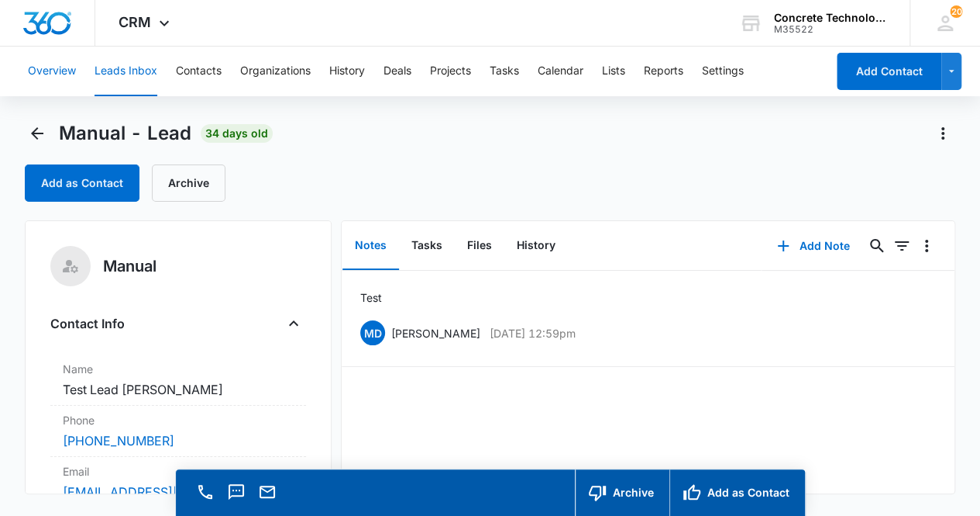 Image resolution: width=980 pixels, height=516 pixels. I want to click on span: 20, so click(956, 12).